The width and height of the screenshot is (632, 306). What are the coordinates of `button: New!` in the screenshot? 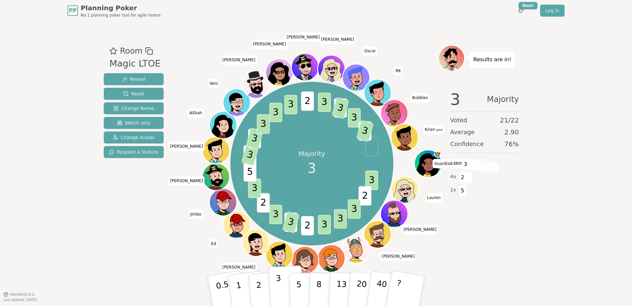 It's located at (521, 11).